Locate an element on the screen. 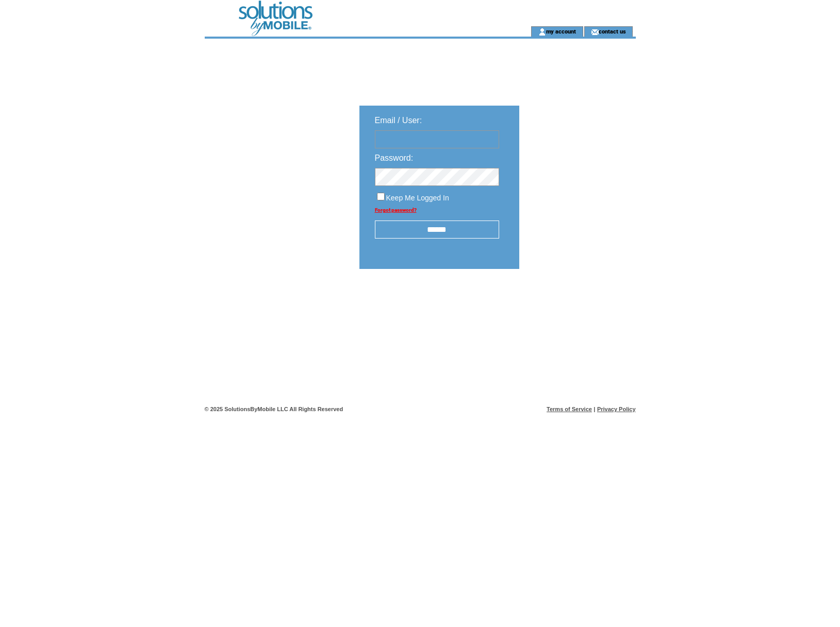  span: Email / User: is located at coordinates (398, 120).